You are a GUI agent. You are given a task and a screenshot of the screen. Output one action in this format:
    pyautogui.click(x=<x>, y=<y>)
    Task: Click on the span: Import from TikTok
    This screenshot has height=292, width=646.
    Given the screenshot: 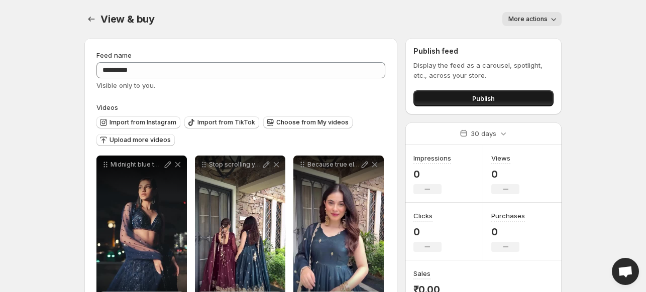 What is the action you would take?
    pyautogui.click(x=226, y=123)
    